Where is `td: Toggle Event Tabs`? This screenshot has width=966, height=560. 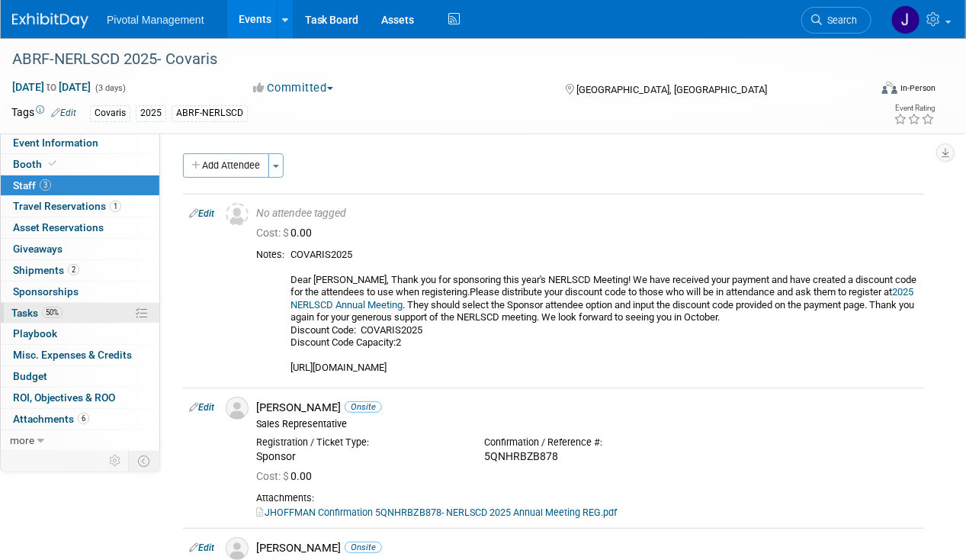
td: Toggle Event Tabs is located at coordinates (144, 461).